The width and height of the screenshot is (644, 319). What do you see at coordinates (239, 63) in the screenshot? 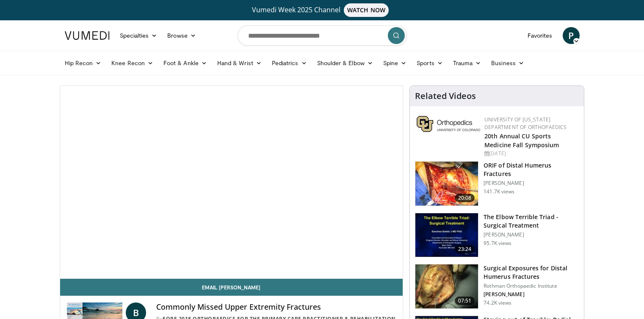
I see `a: Hand & Wrist` at bounding box center [239, 63].